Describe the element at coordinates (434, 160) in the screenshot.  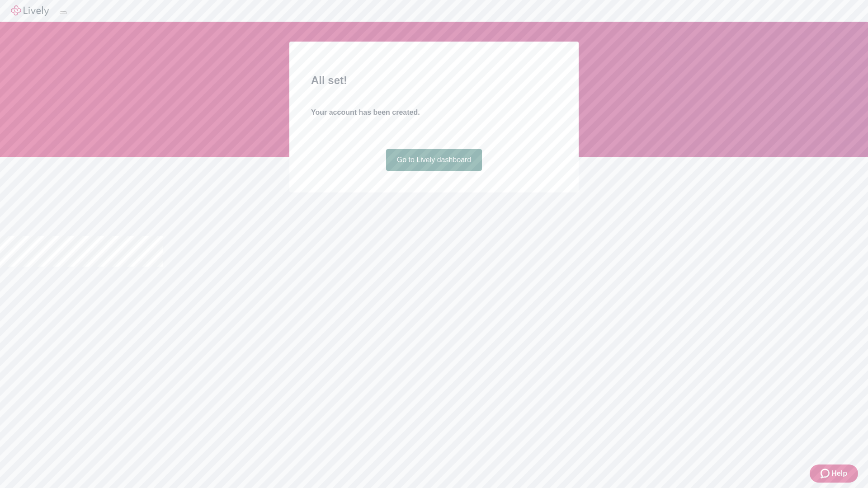
I see `a: Go to Lively dashboard` at that location.